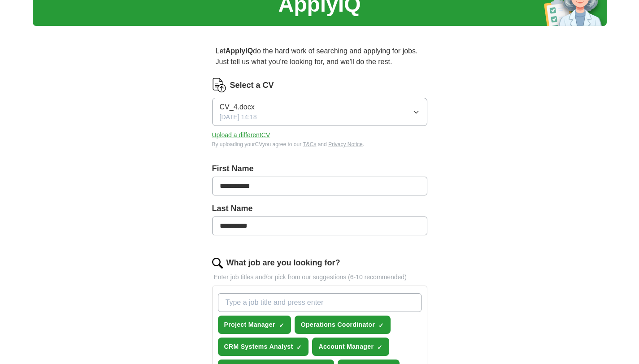  Describe the element at coordinates (252, 85) in the screenshot. I see `label: Select a CV` at that location.